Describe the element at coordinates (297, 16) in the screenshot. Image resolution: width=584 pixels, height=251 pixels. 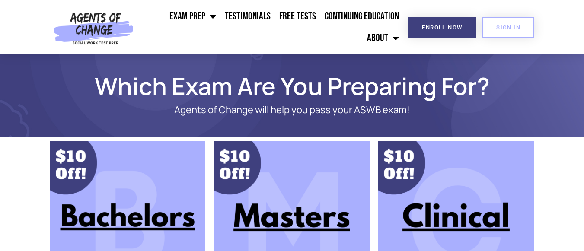
I see `a: Free Tests` at that location.